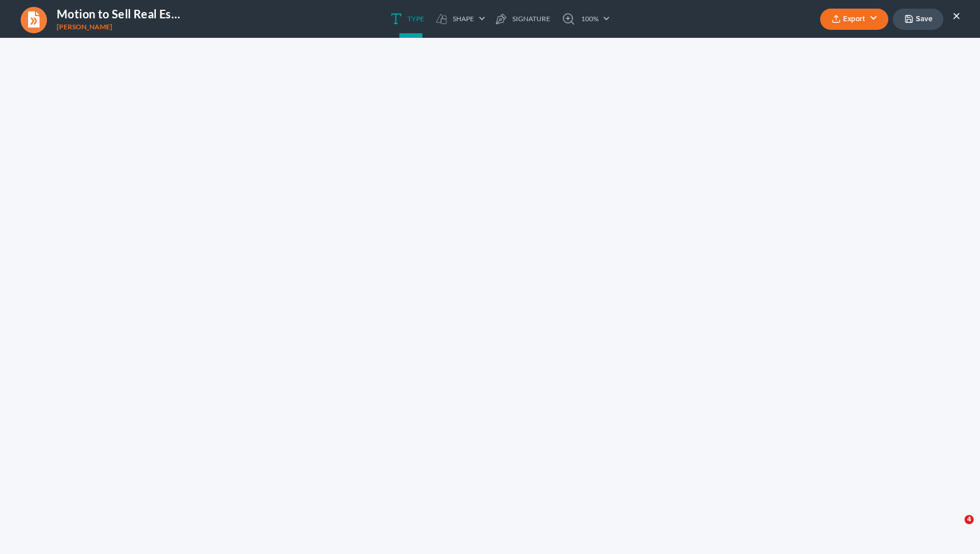  I want to click on button: Export, so click(854, 19).